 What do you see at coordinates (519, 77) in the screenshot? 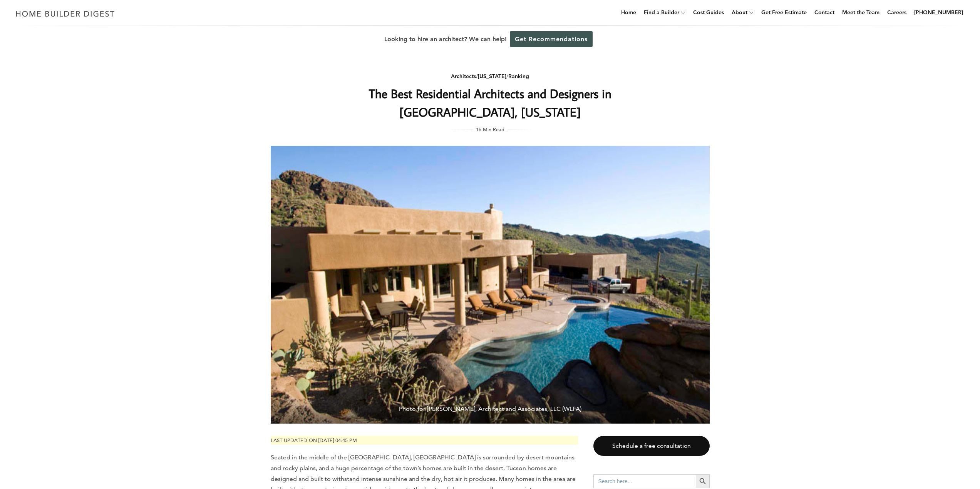
I see `a: Ranking` at bounding box center [519, 77].